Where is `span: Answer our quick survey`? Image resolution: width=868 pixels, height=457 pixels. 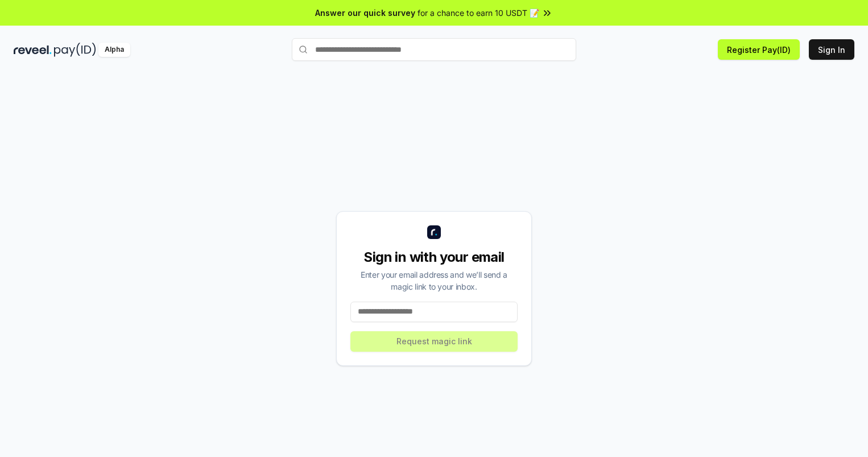
span: Answer our quick survey is located at coordinates (365, 12).